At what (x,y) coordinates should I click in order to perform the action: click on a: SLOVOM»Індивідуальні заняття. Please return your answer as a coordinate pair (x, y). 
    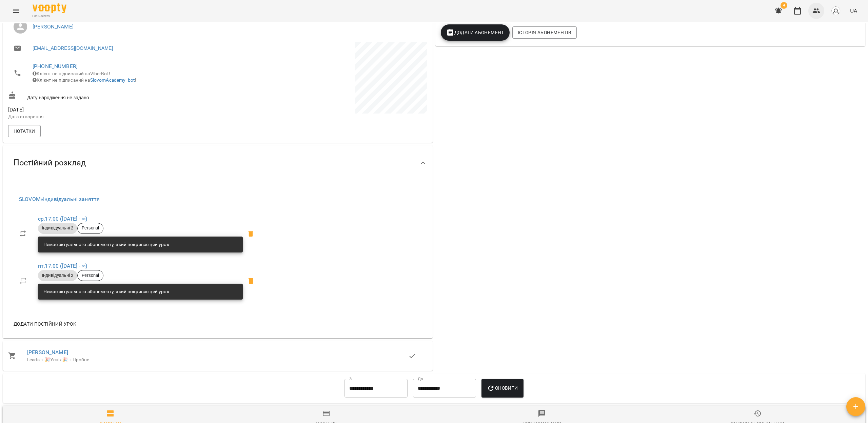
    Looking at the image, I should click on (59, 199).